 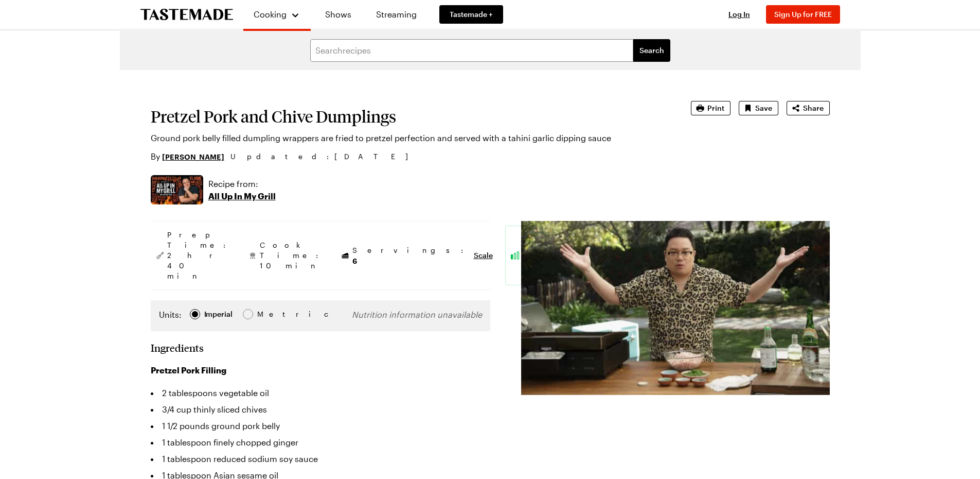 I want to click on span: Tastemade +, so click(x=471, y=14).